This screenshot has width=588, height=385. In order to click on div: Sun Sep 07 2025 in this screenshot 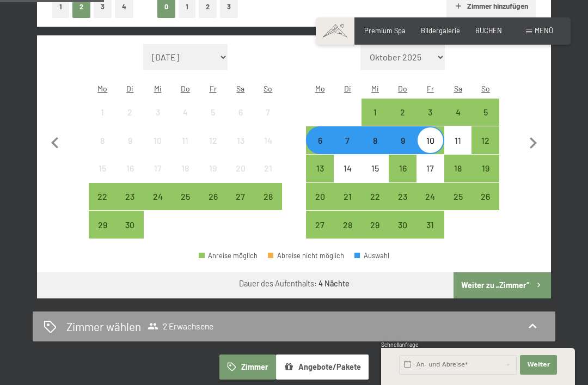, I will do `click(268, 112)`.